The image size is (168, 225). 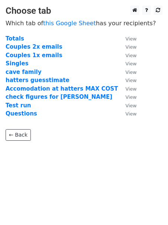 What do you see at coordinates (18, 105) in the screenshot?
I see `a: Test run` at bounding box center [18, 105].